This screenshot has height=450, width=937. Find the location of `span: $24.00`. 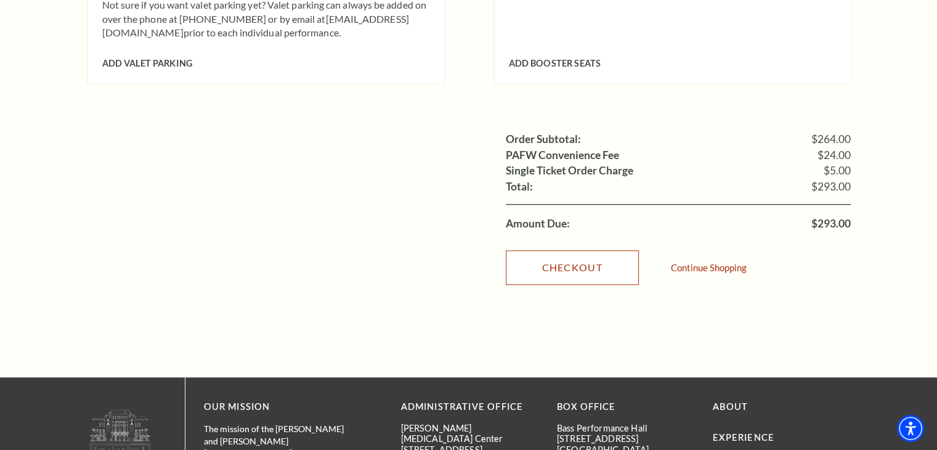

span: $24.00 is located at coordinates (834, 155).